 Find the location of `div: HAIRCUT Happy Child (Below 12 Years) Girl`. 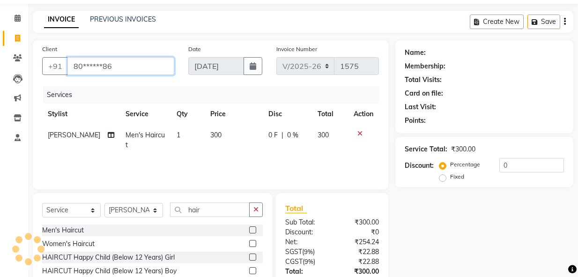

div: HAIRCUT Happy Child (Below 12 Years) Girl is located at coordinates (108, 257).